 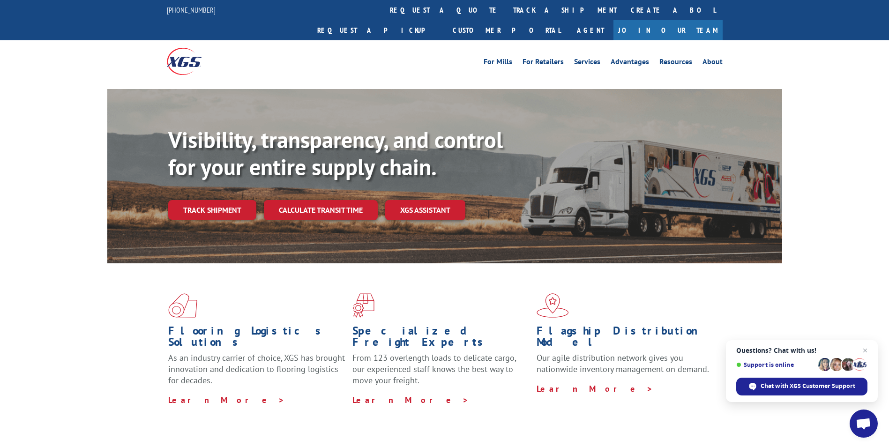 What do you see at coordinates (623, 363) in the screenshot?
I see `span: Our agile distribution network gives you nationwide inventory management on demand.` at bounding box center [623, 363].